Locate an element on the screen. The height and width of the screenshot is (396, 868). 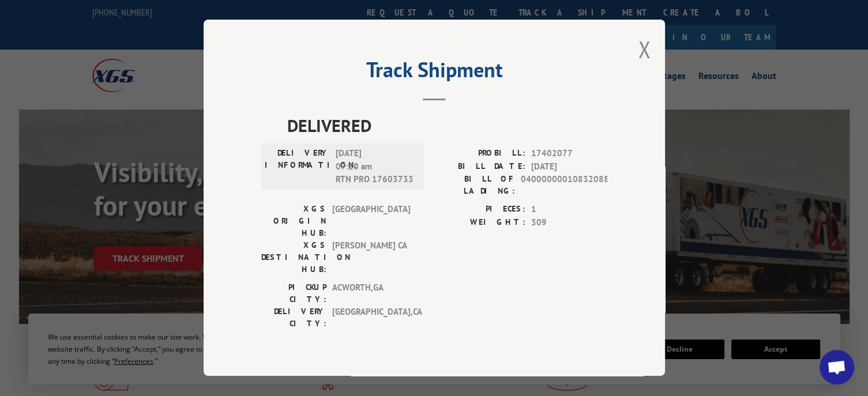
label: DELIVERY INFORMATION: is located at coordinates (297, 167).